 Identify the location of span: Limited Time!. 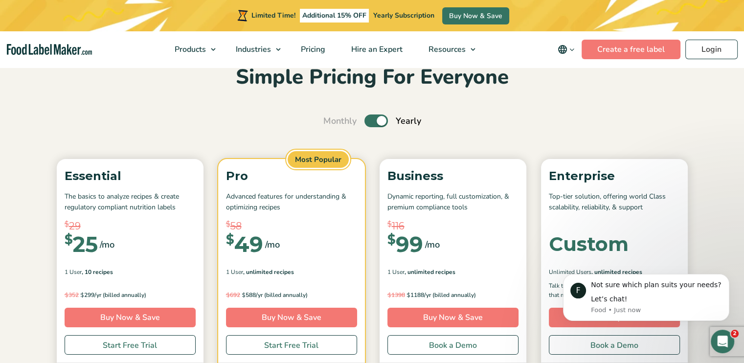
(273, 15).